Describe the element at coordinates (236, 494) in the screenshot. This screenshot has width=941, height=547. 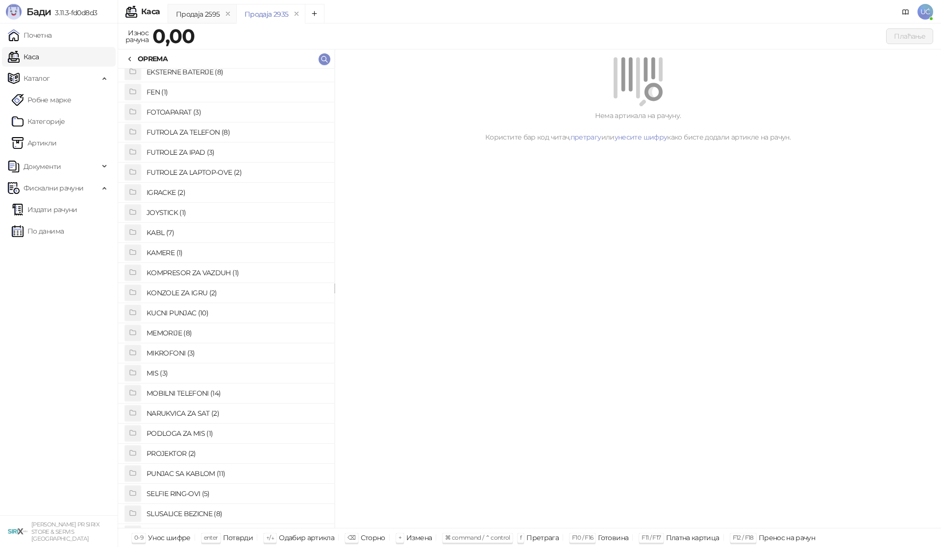
I see `h4: SELFIE RING-OVI (5)` at that location.